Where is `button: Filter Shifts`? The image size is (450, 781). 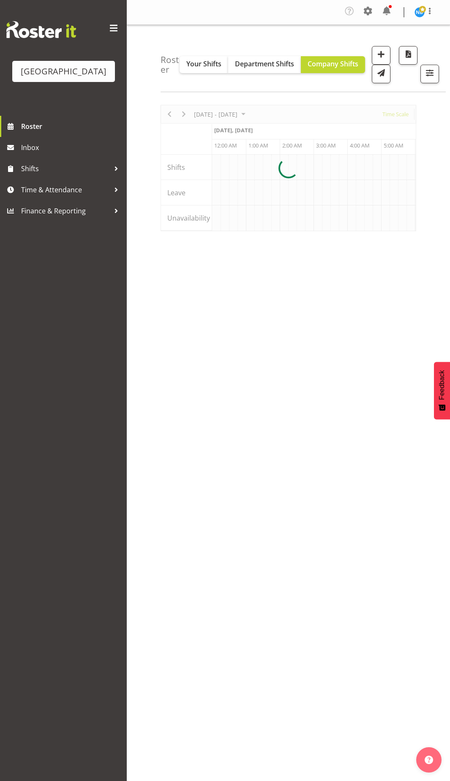 button: Filter Shifts is located at coordinates (430, 74).